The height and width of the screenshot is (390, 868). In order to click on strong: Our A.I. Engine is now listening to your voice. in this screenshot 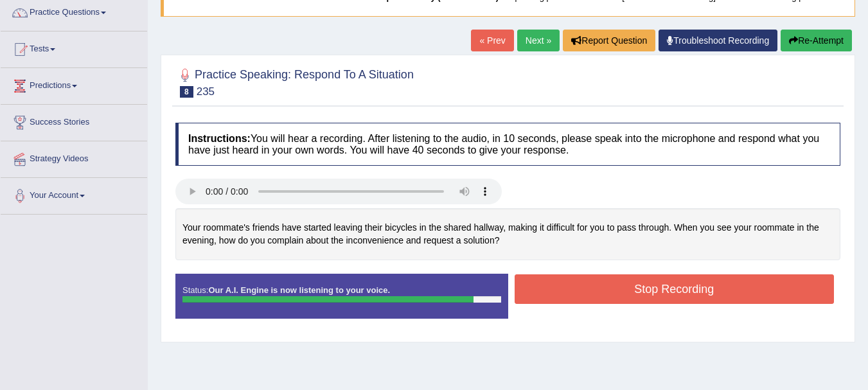, I will do `click(299, 289)`.